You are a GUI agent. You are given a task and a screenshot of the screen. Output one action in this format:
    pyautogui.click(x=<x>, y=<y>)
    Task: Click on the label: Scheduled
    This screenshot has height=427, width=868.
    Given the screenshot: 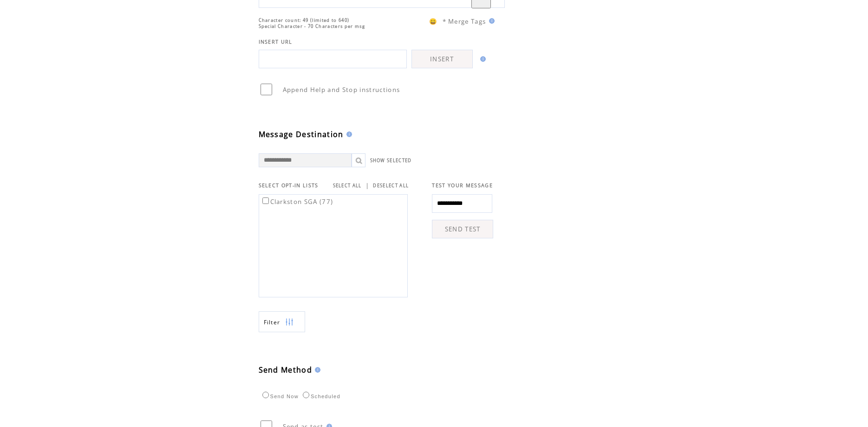 What is the action you would take?
    pyautogui.click(x=320, y=397)
    